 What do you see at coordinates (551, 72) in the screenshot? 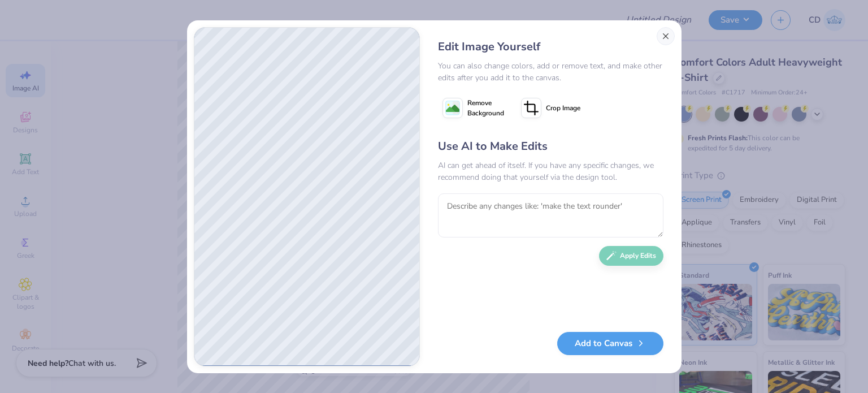
I see `div: You can also change colors, add or remove text, and make other edits after you add it to the canvas.` at bounding box center [551, 72].